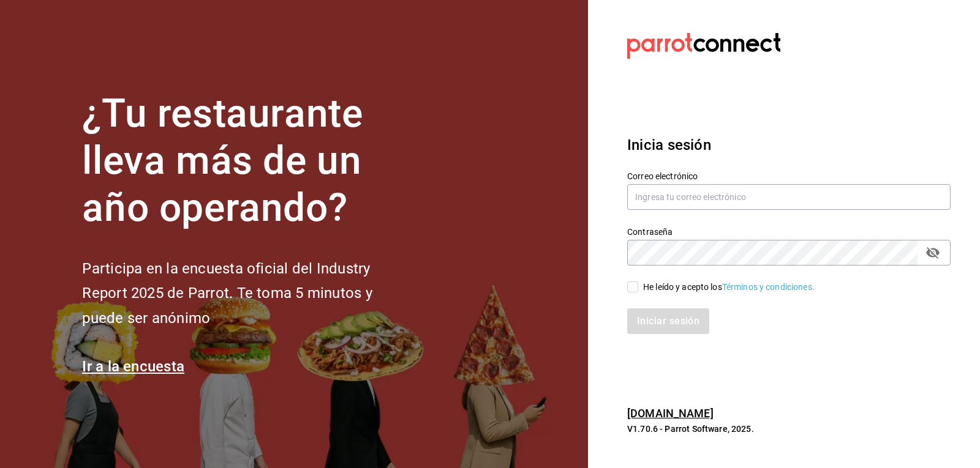  Describe the element at coordinates (789, 232) in the screenshot. I see `label: Contraseña` at that location.